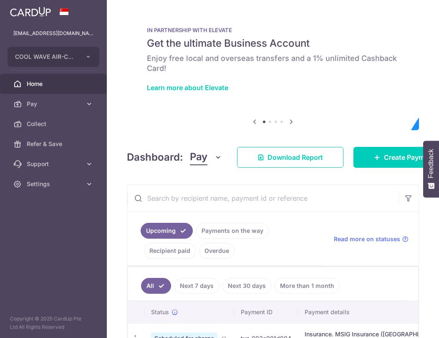  I want to click on a: Next 7 days, so click(197, 286).